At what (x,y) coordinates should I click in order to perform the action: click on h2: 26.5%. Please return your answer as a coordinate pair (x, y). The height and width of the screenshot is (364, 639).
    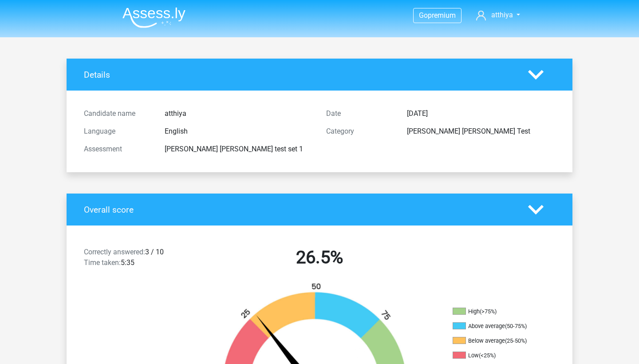
    Looking at the image, I should click on (320, 257).